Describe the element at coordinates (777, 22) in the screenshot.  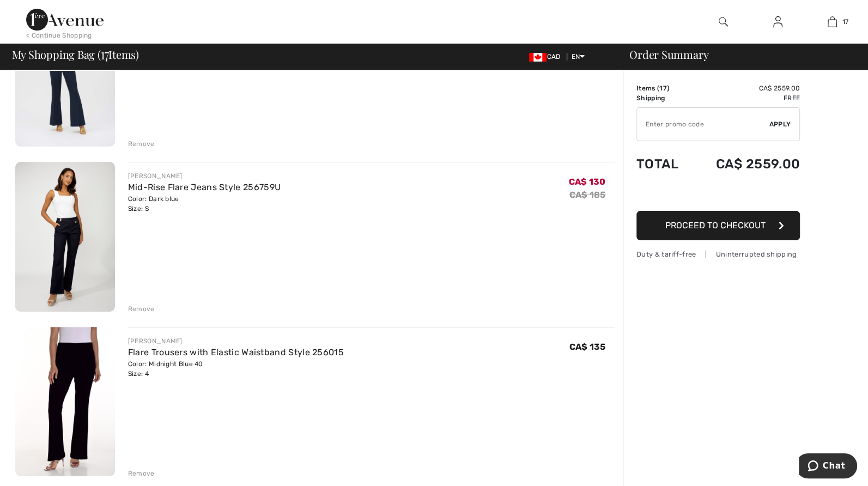
I see `a: Sign In` at that location.